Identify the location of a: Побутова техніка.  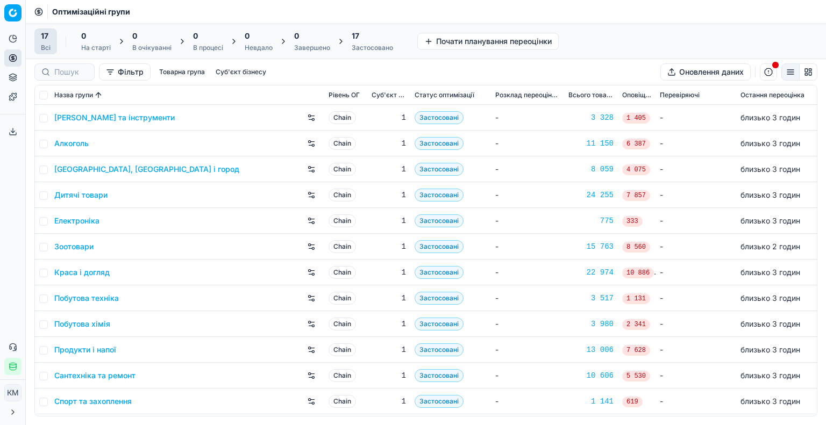
(87, 298).